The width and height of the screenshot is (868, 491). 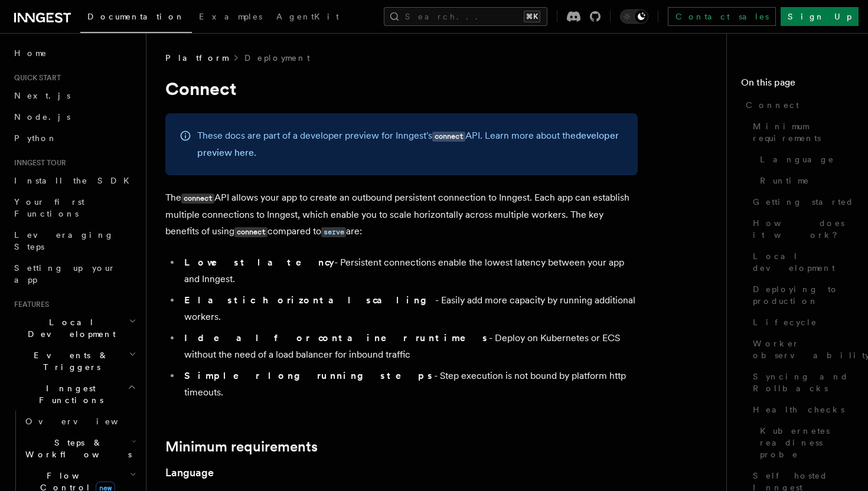 I want to click on li: - Step execution is not bound by platform http timeouts., so click(x=409, y=384).